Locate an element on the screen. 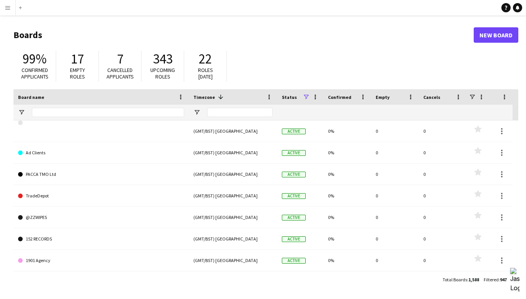  span: 1,588 is located at coordinates (474, 279).